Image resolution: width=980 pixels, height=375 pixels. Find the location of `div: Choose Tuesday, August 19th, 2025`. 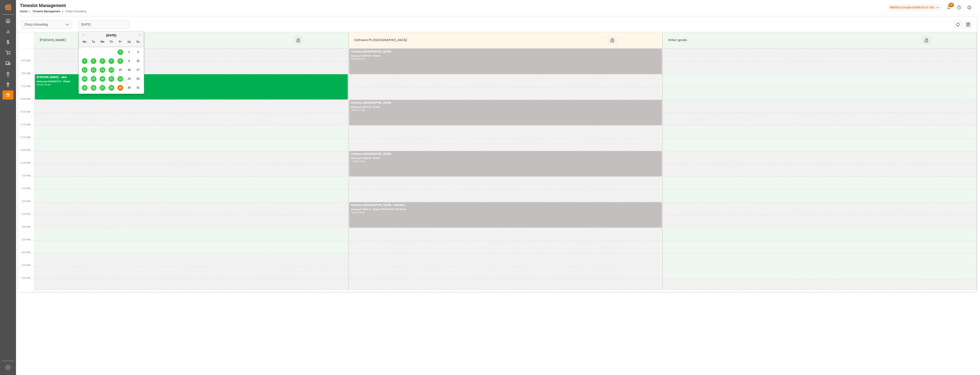

div: Choose Tuesday, August 19th, 2025 is located at coordinates (94, 79).